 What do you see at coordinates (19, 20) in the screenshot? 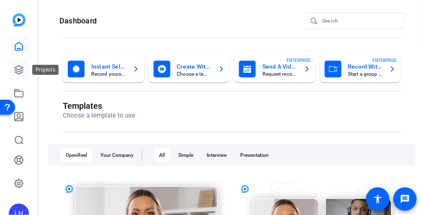
I see `img: blue-gradient.svg` at bounding box center [19, 20].